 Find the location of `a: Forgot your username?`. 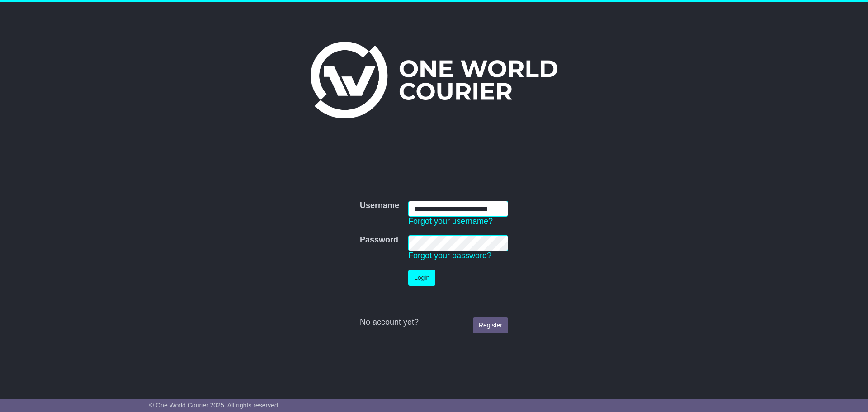

a: Forgot your username? is located at coordinates (450, 221).